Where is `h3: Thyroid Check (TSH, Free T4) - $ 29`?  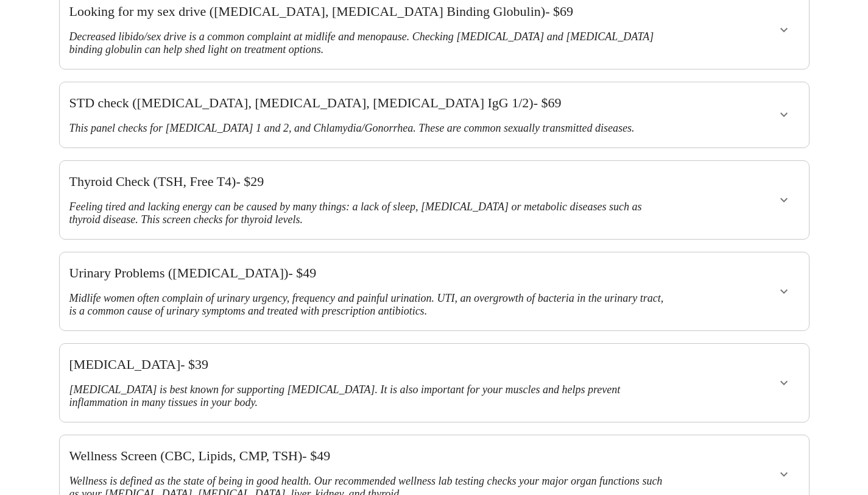
h3: Thyroid Check (TSH, Free T4) - $ 29 is located at coordinates (368, 182).